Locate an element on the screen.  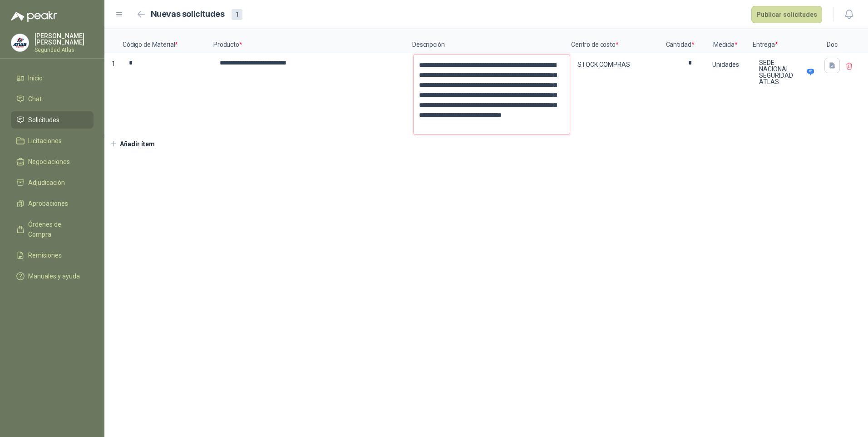
a: Manuales y ayuda is located at coordinates (52, 276).